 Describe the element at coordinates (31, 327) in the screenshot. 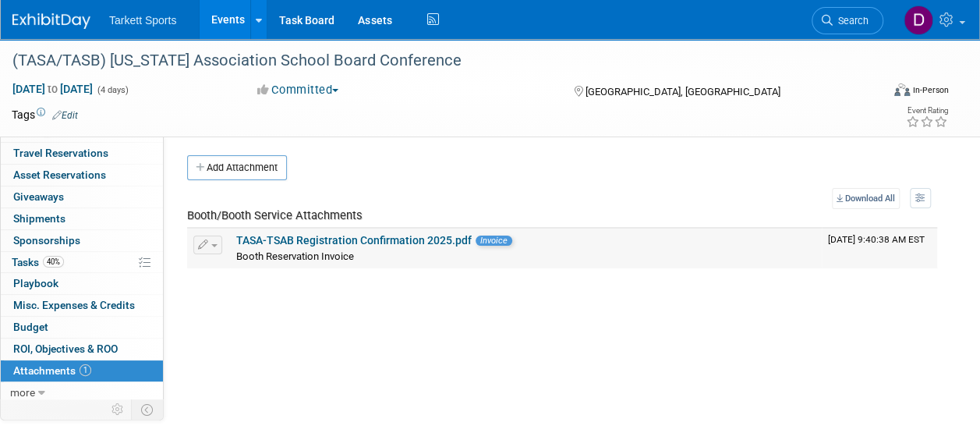

I see `span: Budget` at that location.